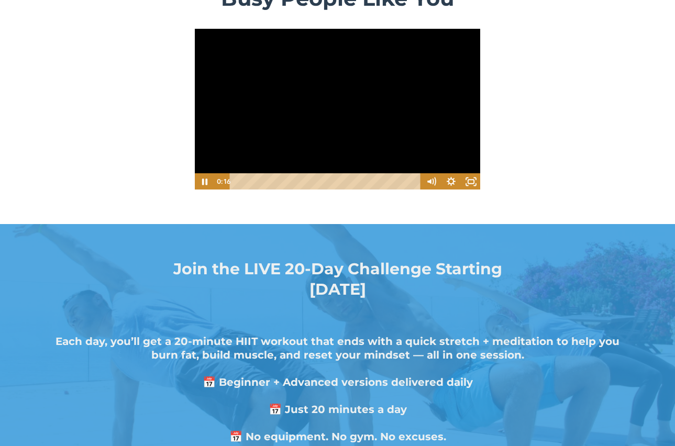 This screenshot has height=446, width=675. I want to click on button: Pause, so click(204, 182).